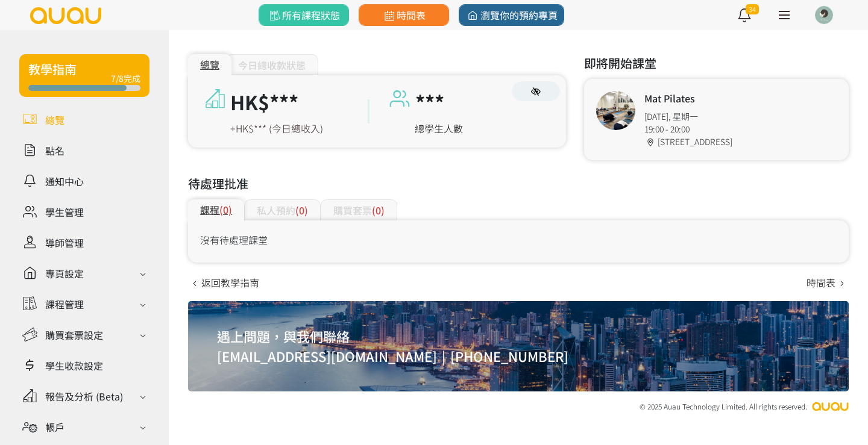 Image resolution: width=868 pixels, height=445 pixels. Describe the element at coordinates (296, 128) in the screenshot. I see `span: (今日總收入)` at that location.